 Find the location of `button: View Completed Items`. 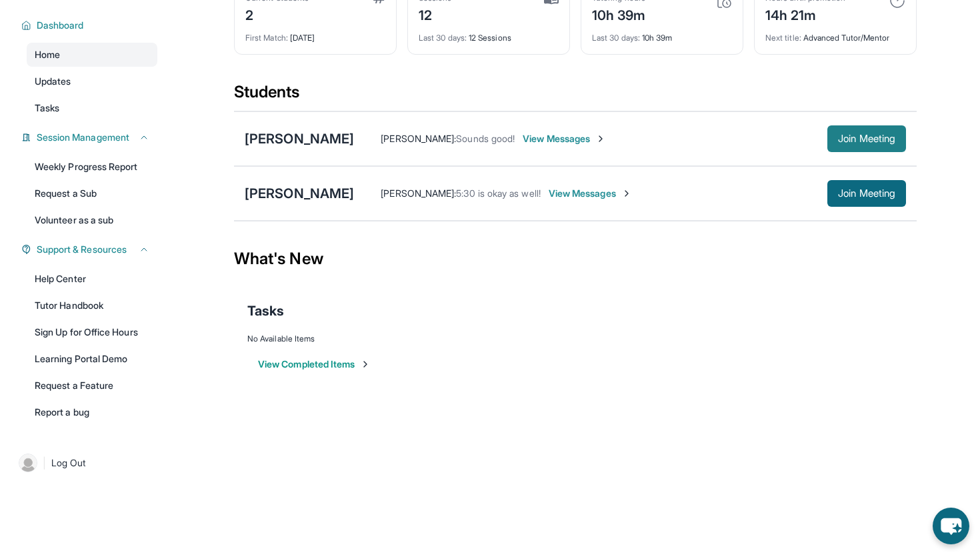

button: View Completed Items is located at coordinates (314, 364).